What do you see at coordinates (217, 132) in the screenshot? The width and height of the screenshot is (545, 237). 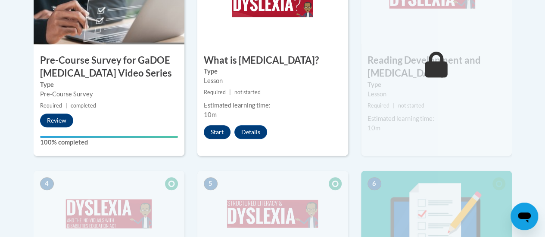 I see `button: Start` at bounding box center [217, 132].